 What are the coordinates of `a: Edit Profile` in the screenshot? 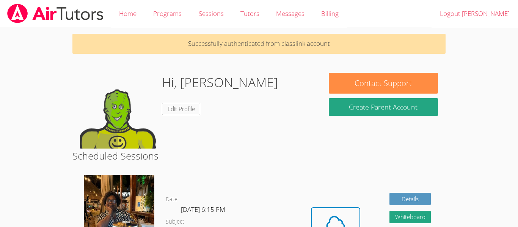 It's located at (181, 109).